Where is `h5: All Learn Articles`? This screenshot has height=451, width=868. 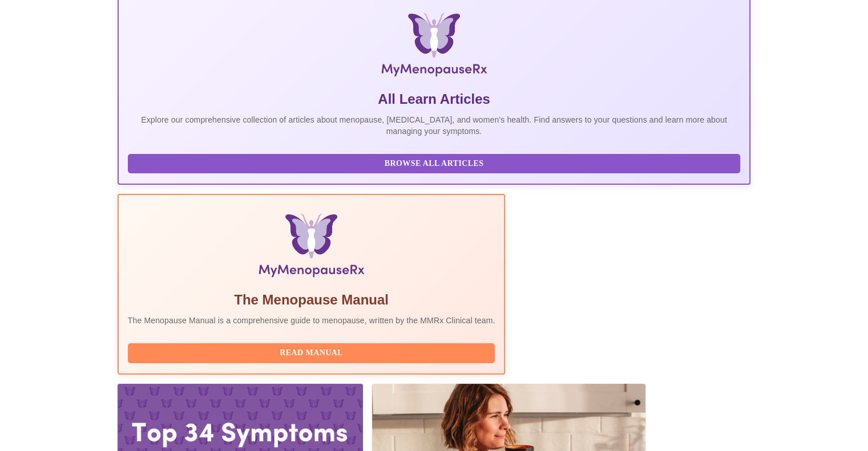
h5: All Learn Articles is located at coordinates (434, 100).